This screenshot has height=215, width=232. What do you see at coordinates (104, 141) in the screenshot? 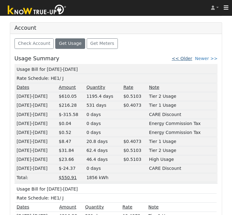
I see `div: 20.8 days` at bounding box center [104, 141].